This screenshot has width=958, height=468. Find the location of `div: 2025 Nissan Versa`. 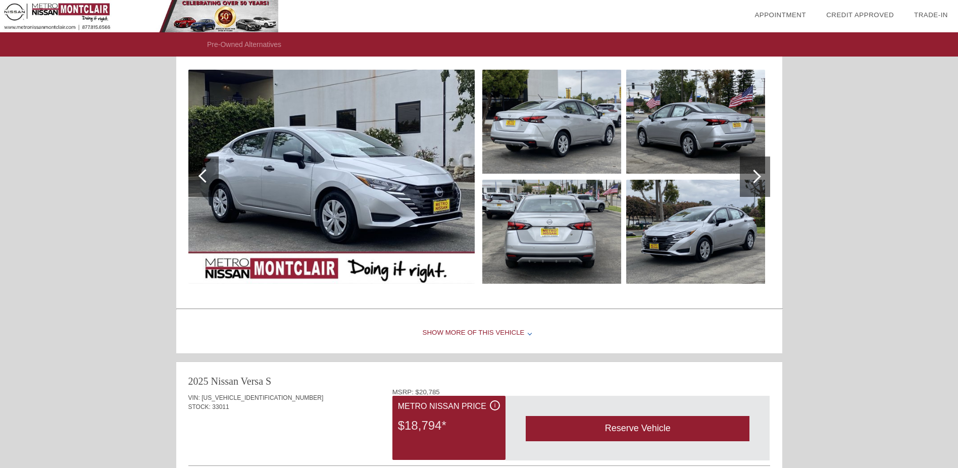

div: 2025 Nissan Versa is located at coordinates (226, 381).